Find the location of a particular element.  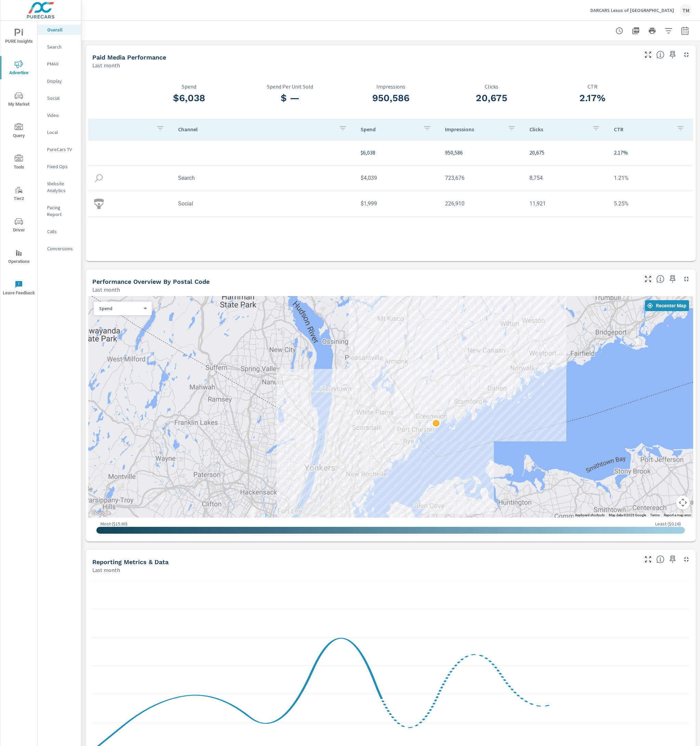

div: Local is located at coordinates (59, 132).